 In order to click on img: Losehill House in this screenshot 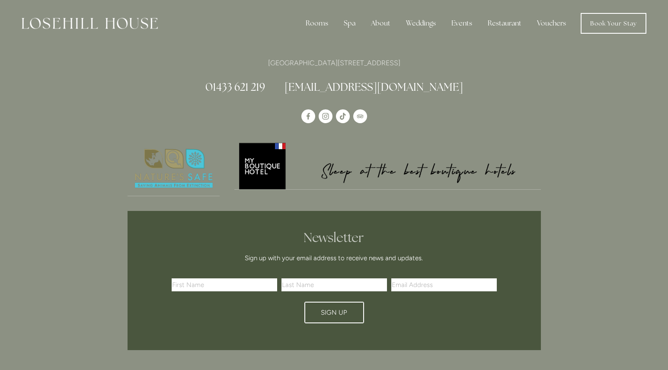, I will do `click(90, 23)`.